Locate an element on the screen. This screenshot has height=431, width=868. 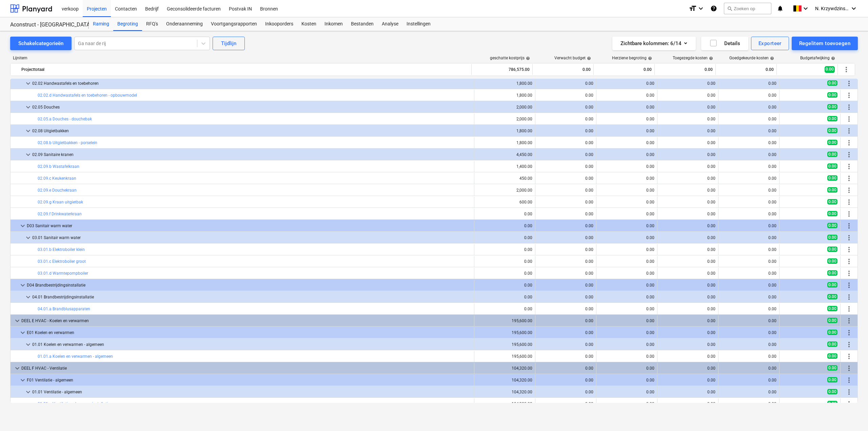
div: F01 Ventilatie - algemeen is located at coordinates (249, 381).